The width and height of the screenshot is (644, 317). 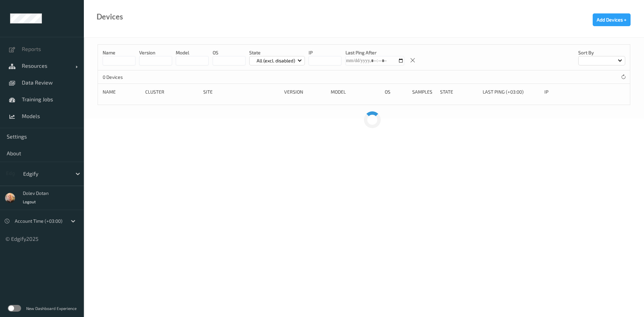 What do you see at coordinates (110, 17) in the screenshot?
I see `div: Devices` at bounding box center [110, 17].